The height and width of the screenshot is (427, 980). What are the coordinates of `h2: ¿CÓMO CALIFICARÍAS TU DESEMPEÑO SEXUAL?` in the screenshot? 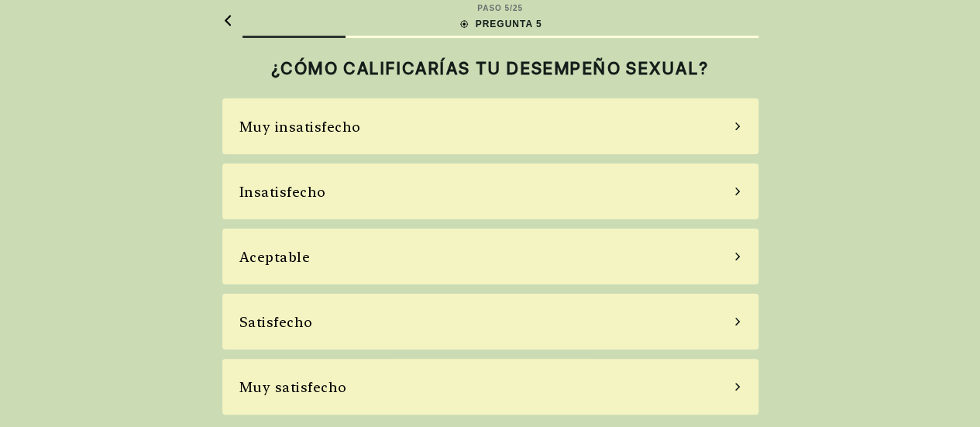 It's located at (490, 68).